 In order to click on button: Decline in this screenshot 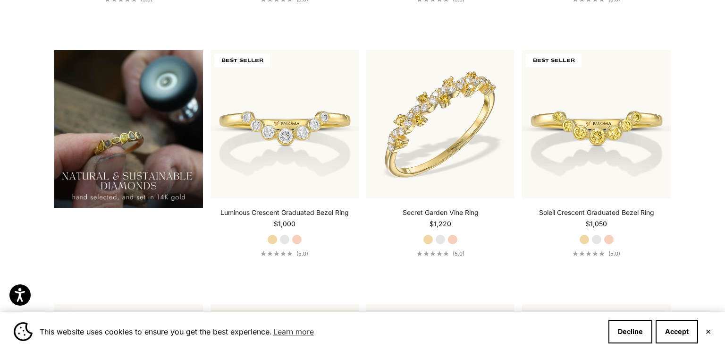, I will do `click(630, 331)`.